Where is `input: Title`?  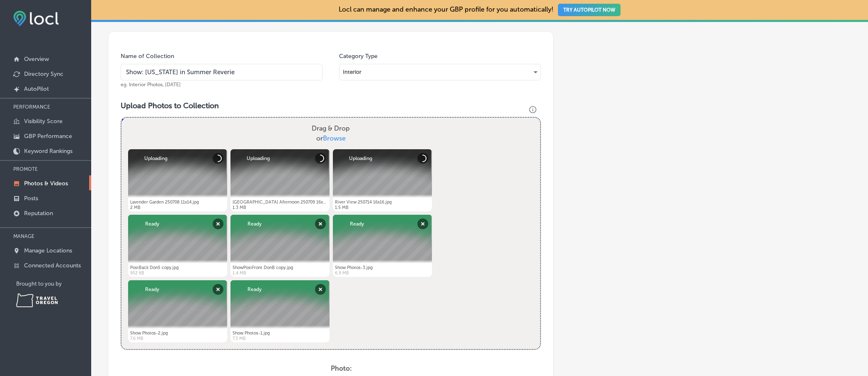 input: Title is located at coordinates (222, 72).